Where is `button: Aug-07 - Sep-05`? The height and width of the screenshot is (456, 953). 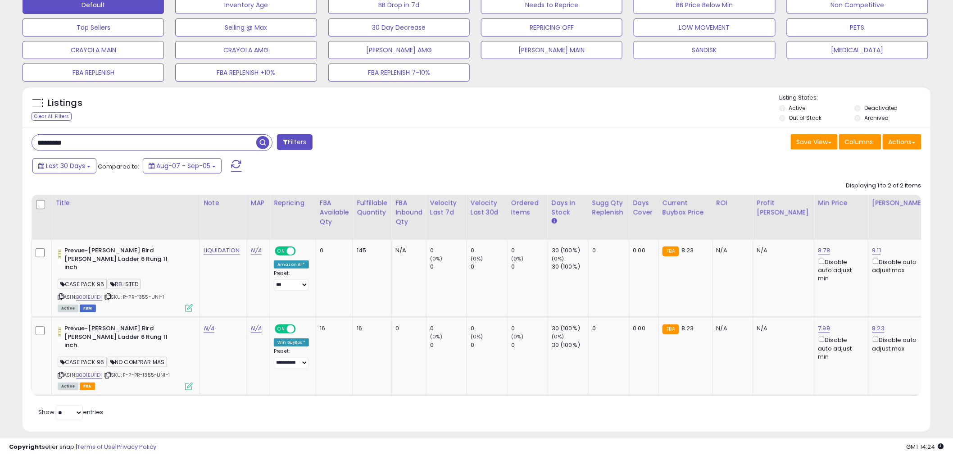 button: Aug-07 - Sep-05 is located at coordinates (182, 166).